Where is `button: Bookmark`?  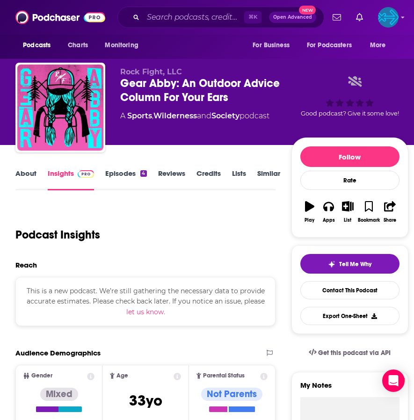
button: Bookmark is located at coordinates (369, 212).